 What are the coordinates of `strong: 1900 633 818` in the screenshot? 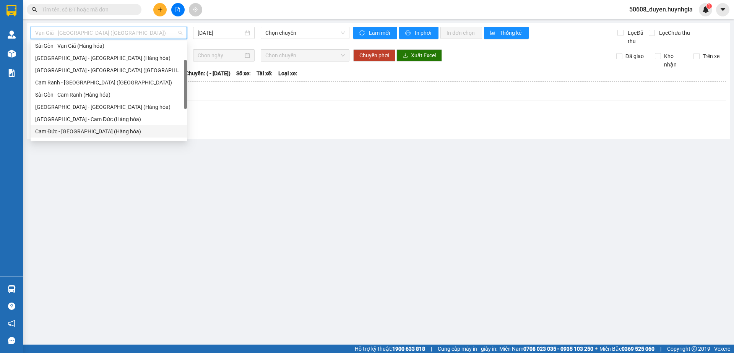 It's located at (409, 349).